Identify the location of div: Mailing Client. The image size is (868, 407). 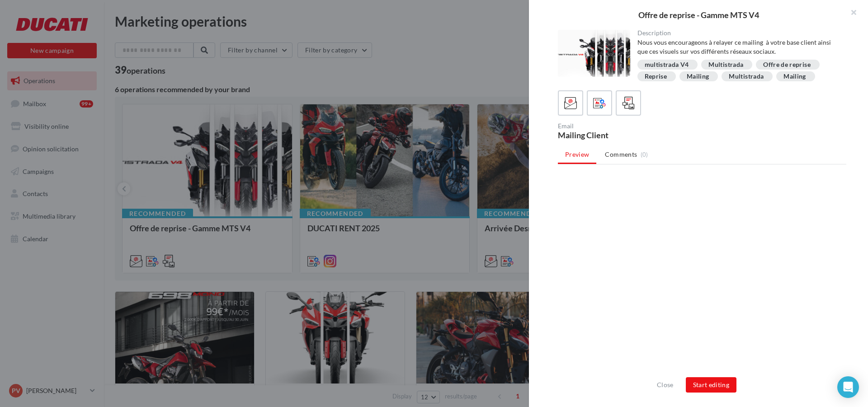
(628, 135).